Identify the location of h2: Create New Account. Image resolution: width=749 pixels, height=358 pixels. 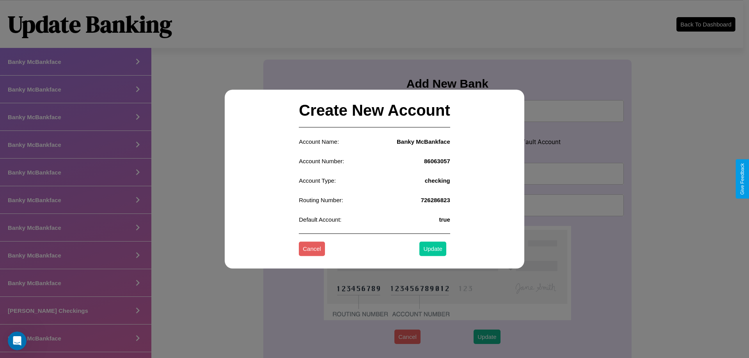
(374, 111).